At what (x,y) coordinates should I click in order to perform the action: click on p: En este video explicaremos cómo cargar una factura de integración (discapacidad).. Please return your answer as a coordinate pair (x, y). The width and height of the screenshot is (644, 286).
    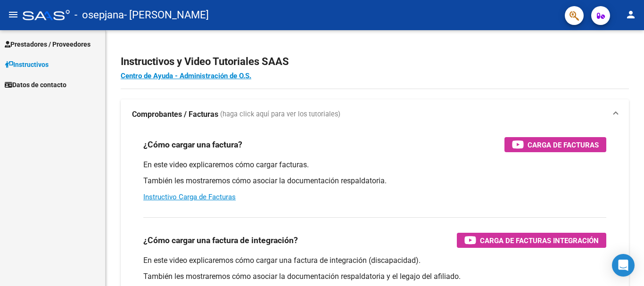
    Looking at the image, I should click on (375, 260).